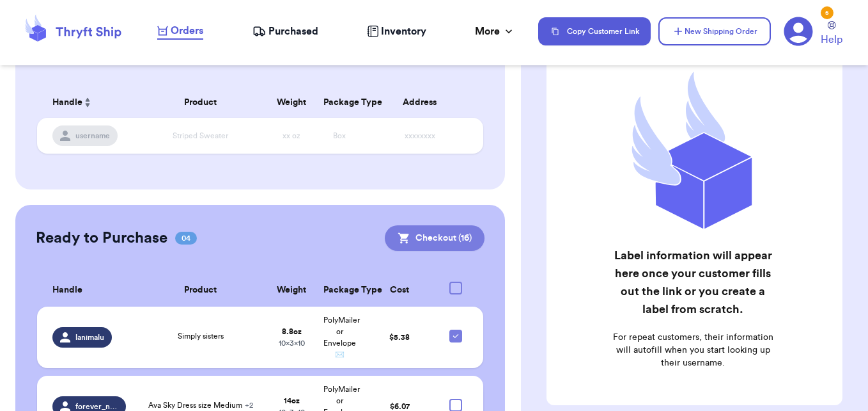  I want to click on a: Help, so click(832, 34).